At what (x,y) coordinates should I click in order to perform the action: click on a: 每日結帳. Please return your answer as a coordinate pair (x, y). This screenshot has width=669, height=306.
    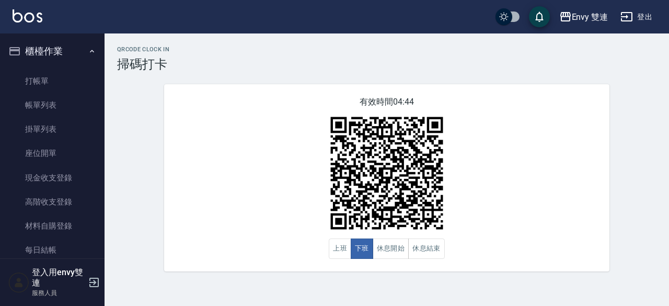
    Looking at the image, I should click on (52, 250).